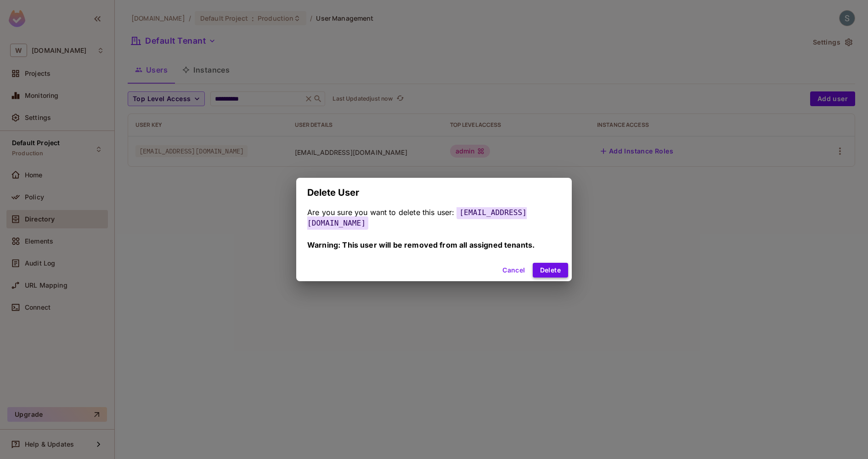  Describe the element at coordinates (550, 270) in the screenshot. I see `button: Delete` at that location.